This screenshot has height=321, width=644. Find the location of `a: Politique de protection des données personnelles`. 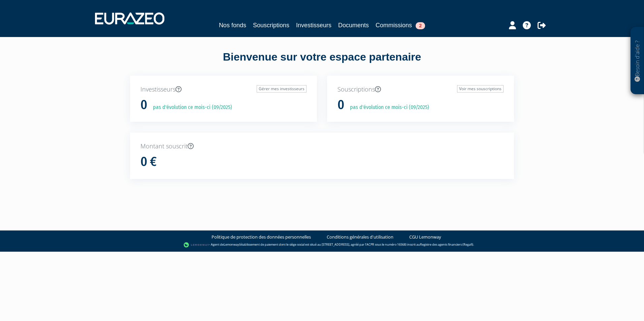

a: Politique de protection des données personnelles is located at coordinates (261, 237).